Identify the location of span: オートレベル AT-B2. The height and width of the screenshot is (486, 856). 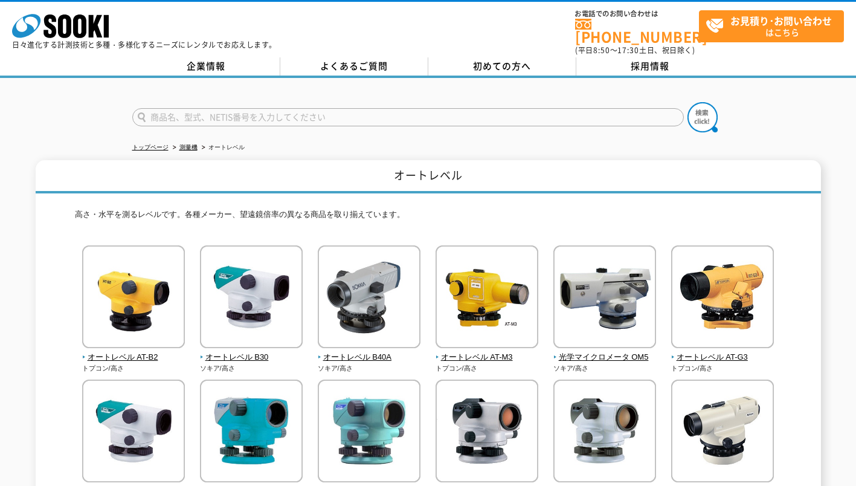
(133, 357).